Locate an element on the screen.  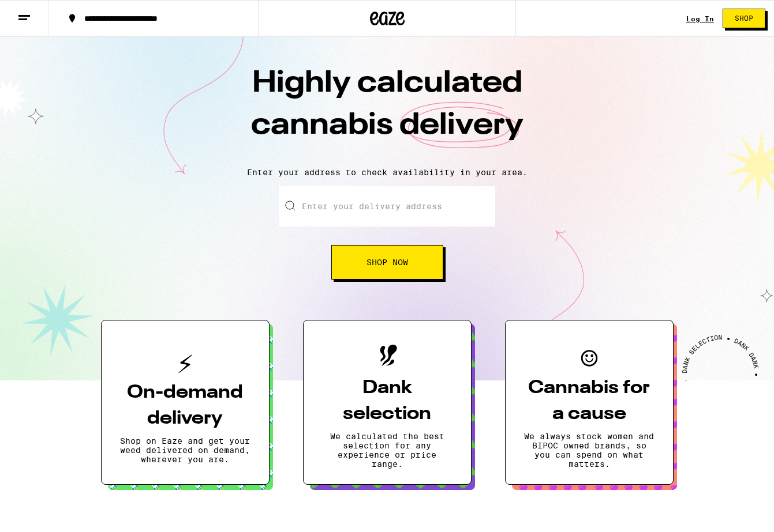
p: We always stock women and BIPOC owned brands, so you can spend on what matters. is located at coordinates (589, 450).